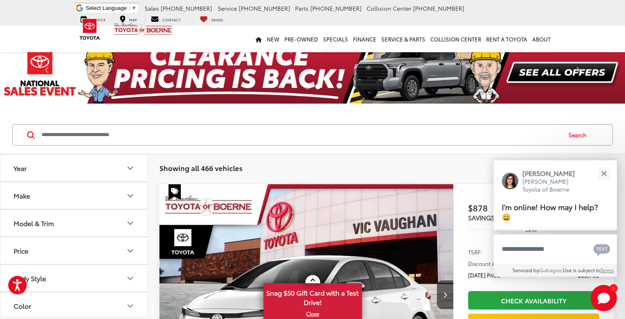 Image resolution: width=625 pixels, height=319 pixels. I want to click on a: Map, so click(128, 19).